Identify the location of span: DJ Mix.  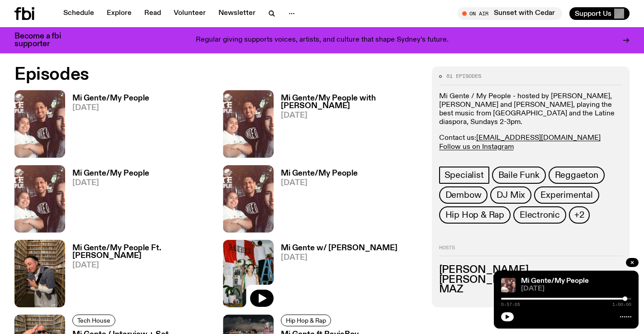
(510, 195).